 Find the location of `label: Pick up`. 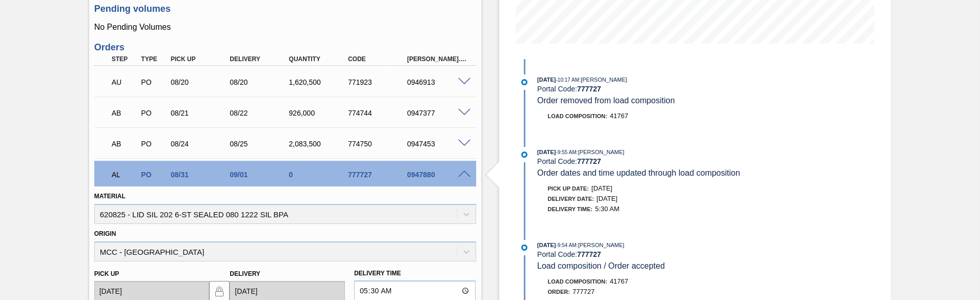

label: Pick up is located at coordinates (107, 273).